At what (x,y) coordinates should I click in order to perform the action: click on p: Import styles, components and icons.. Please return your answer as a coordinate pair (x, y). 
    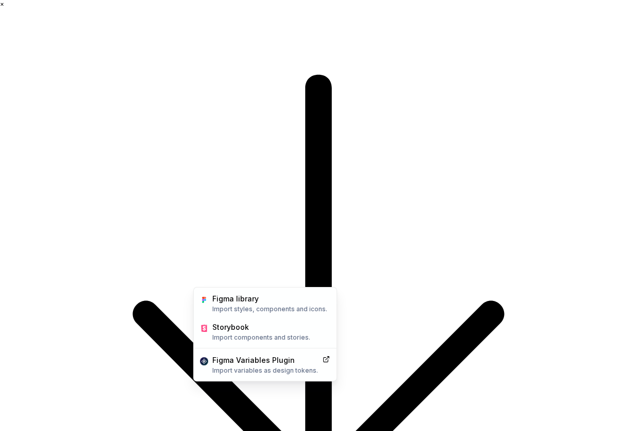
    Looking at the image, I should click on (270, 309).